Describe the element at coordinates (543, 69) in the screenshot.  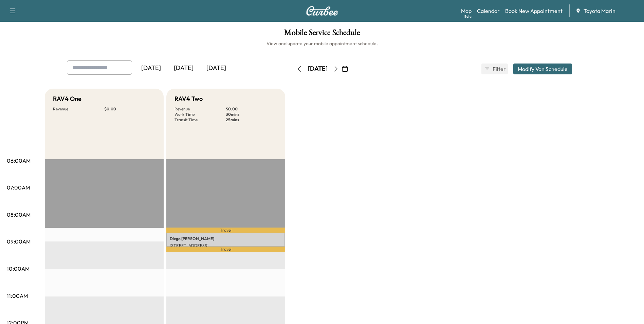
I see `button: Modify Van Schedule` at that location.